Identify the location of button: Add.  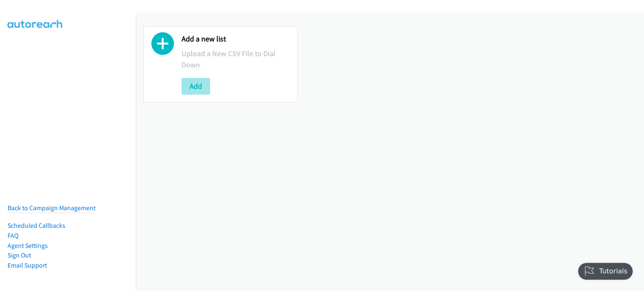
(196, 87).